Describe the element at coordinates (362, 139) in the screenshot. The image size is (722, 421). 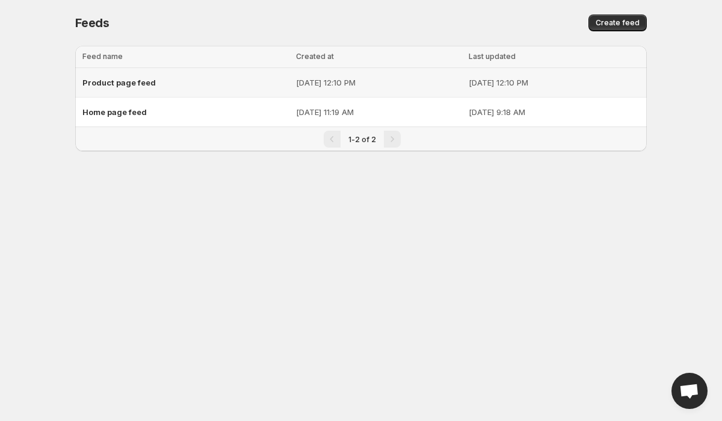
I see `span: 1-2 of 2` at that location.